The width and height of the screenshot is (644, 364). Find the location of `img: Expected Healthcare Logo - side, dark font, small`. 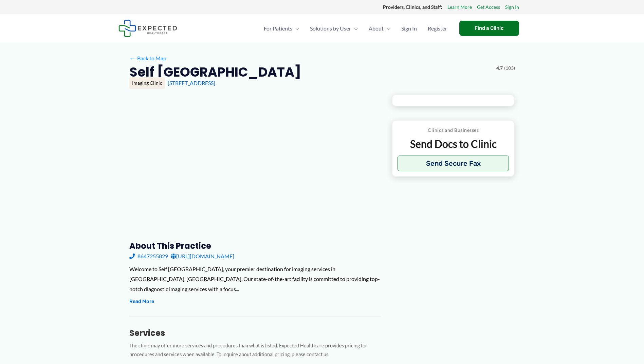

img: Expected Healthcare Logo - side, dark font, small is located at coordinates (148, 28).